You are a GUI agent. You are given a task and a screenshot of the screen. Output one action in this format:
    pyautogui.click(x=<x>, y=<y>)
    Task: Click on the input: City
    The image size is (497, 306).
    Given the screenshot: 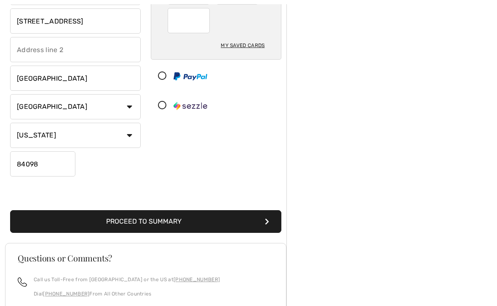 What is the action you would take?
    pyautogui.click(x=75, y=79)
    